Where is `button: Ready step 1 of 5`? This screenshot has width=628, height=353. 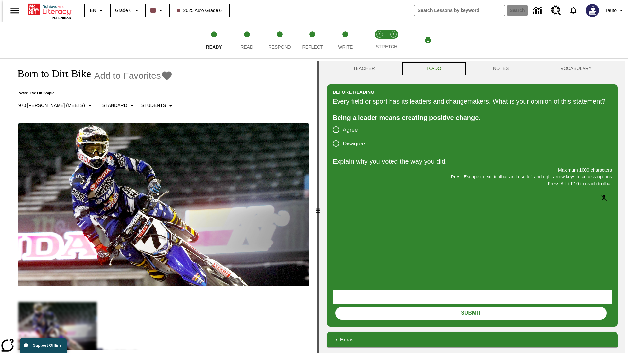 button: Ready step 1 of 5 is located at coordinates (214, 40).